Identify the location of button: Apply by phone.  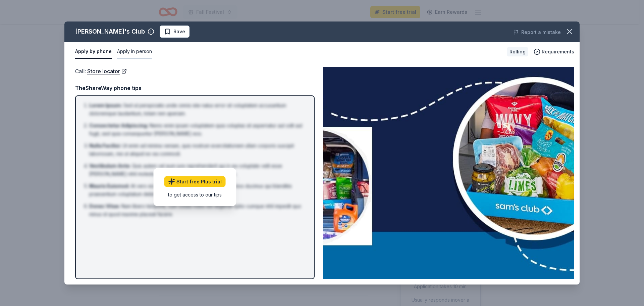
(93, 52).